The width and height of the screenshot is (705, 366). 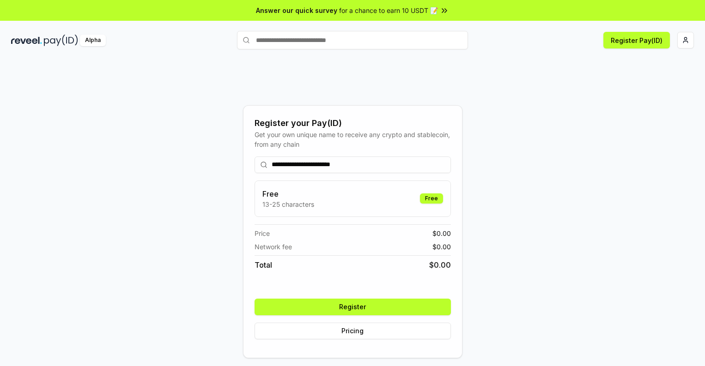 What do you see at coordinates (353, 123) in the screenshot?
I see `div: Register your Pay(ID)` at bounding box center [353, 123].